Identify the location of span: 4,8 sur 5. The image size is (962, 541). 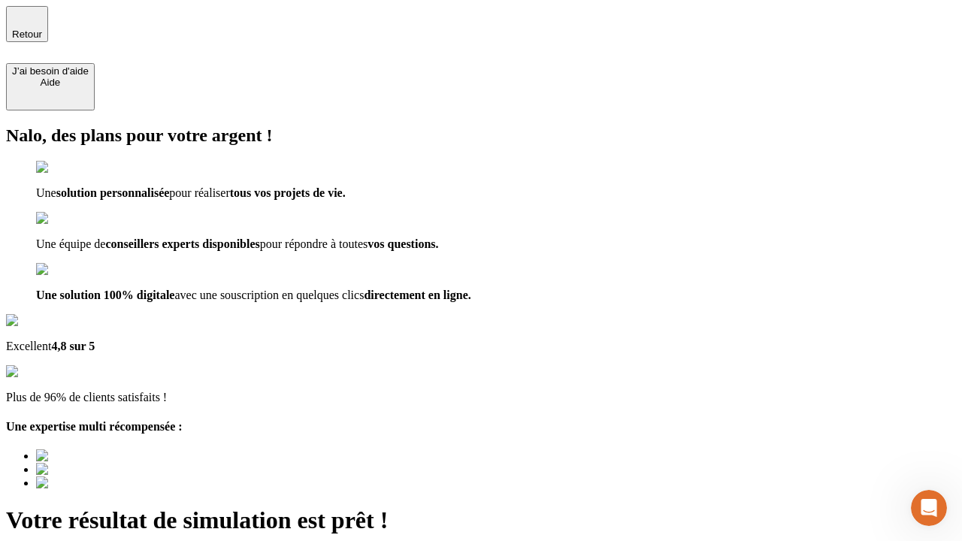
(73, 346).